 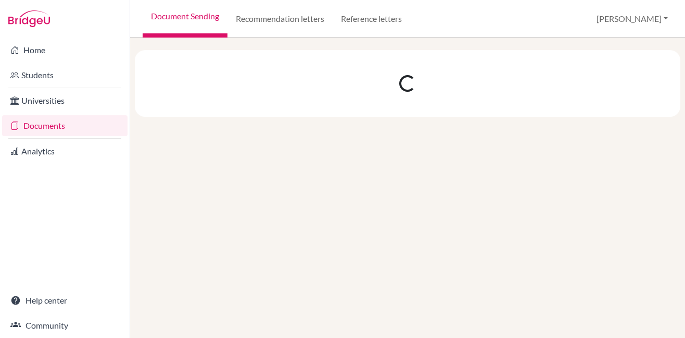 What do you see at coordinates (65, 151) in the screenshot?
I see `a: Analytics` at bounding box center [65, 151].